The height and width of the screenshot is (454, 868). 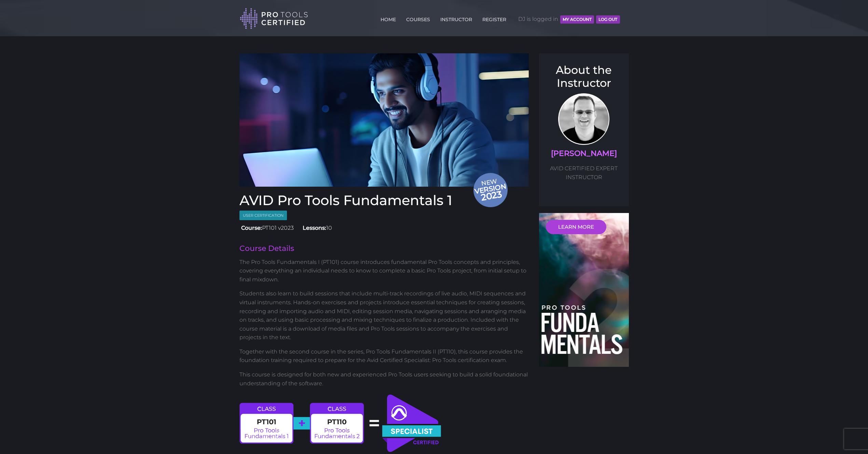 What do you see at coordinates (584, 173) in the screenshot?
I see `p: AVID CERTIFIED EXPERT INSTRUCTOR` at bounding box center [584, 173].